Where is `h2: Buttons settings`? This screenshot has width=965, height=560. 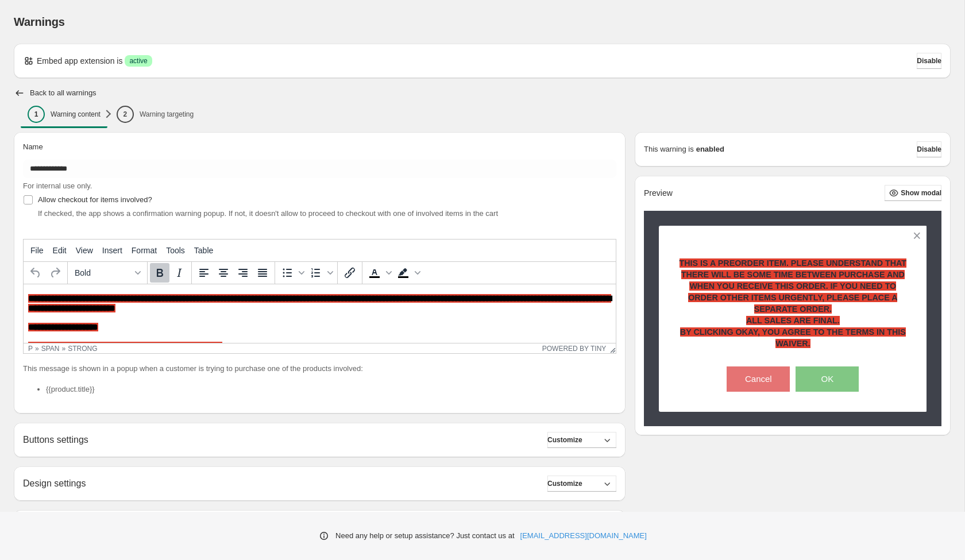
h2: Buttons settings is located at coordinates (56, 439).